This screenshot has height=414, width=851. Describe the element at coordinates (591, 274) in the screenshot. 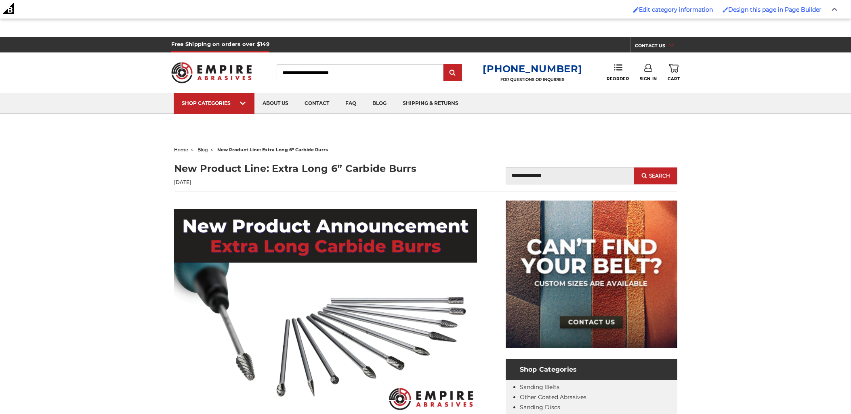

I see `img: promo banner for custom belts.` at that location.